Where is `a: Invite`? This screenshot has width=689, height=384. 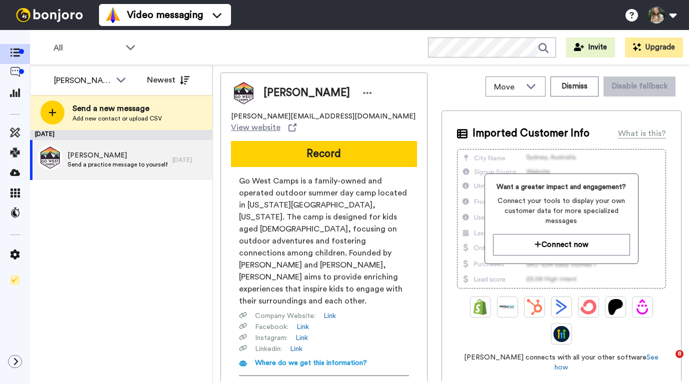
a: Invite is located at coordinates (591, 48).